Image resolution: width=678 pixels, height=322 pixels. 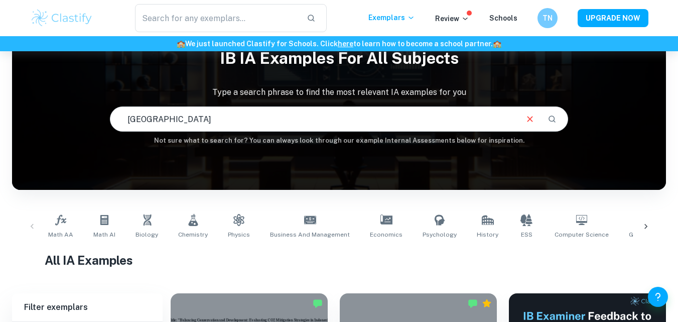 What do you see at coordinates (313, 119) in the screenshot?
I see `input: E.g. player arrangements, enthalpy of combustion, analysis of a big city...` at bounding box center [313, 119].